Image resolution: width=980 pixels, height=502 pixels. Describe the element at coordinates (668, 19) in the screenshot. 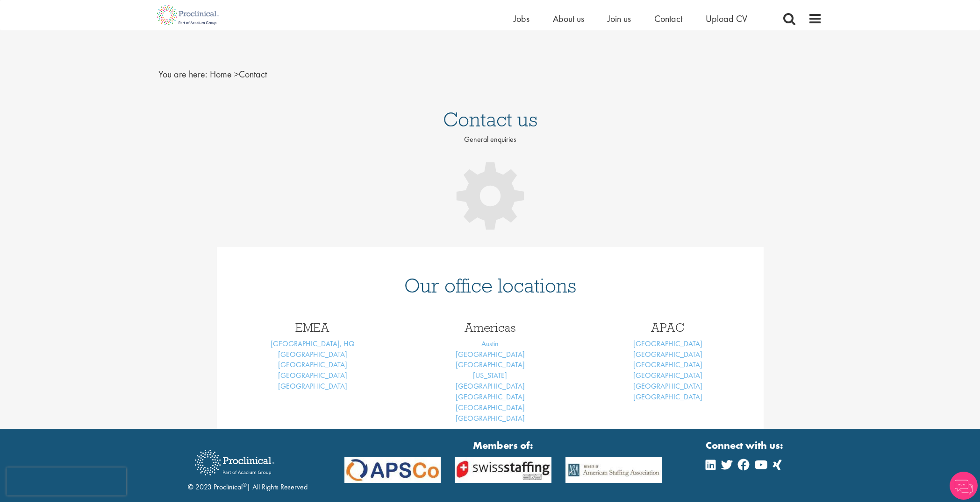

I see `a: Contact` at that location.